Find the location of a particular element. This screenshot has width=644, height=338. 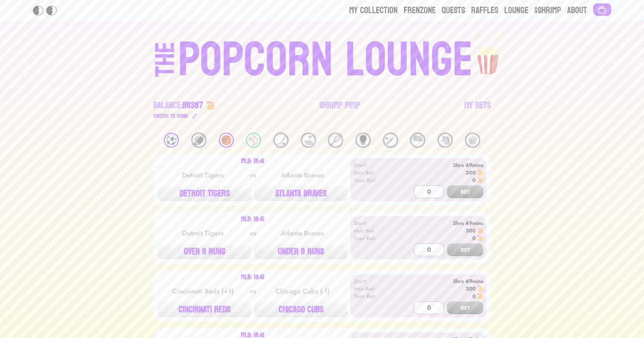

img: Popcorn is located at coordinates (48, 11).